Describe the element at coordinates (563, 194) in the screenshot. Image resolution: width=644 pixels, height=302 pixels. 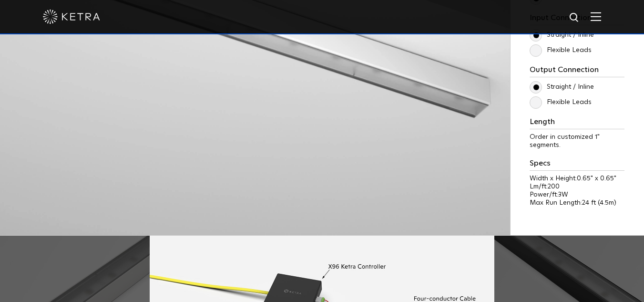
I see `span: 3W` at that location.